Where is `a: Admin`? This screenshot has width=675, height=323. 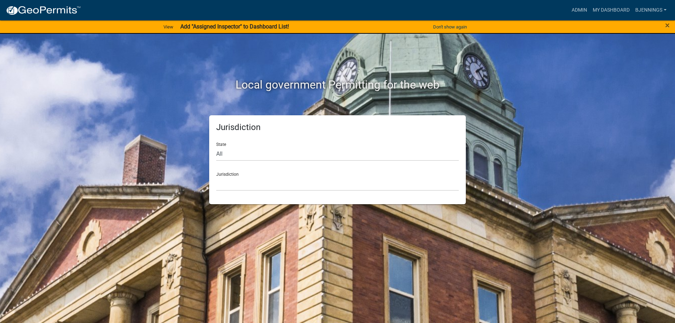 a: Admin is located at coordinates (579, 10).